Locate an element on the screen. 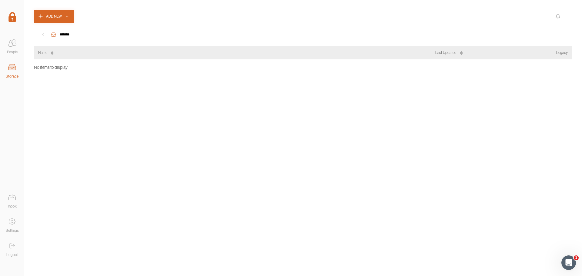 The width and height of the screenshot is (582, 276). div: Storage is located at coordinates (12, 76).